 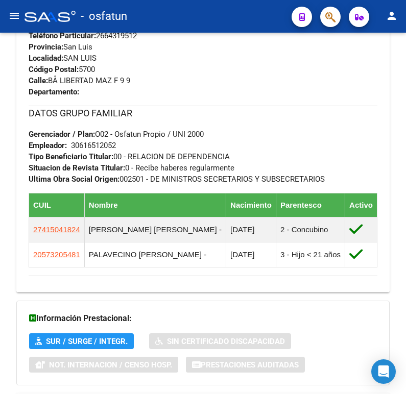 I want to click on span: O02 - Osfatun Propio / UNI 2000, so click(x=116, y=134).